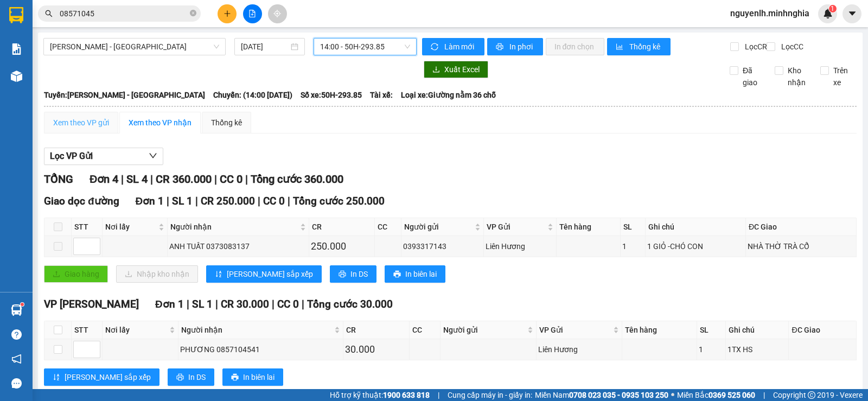 Image resolution: width=868 pixels, height=401 pixels. What do you see at coordinates (265, 47) in the screenshot?
I see `input: 14/09/2025` at bounding box center [265, 47].